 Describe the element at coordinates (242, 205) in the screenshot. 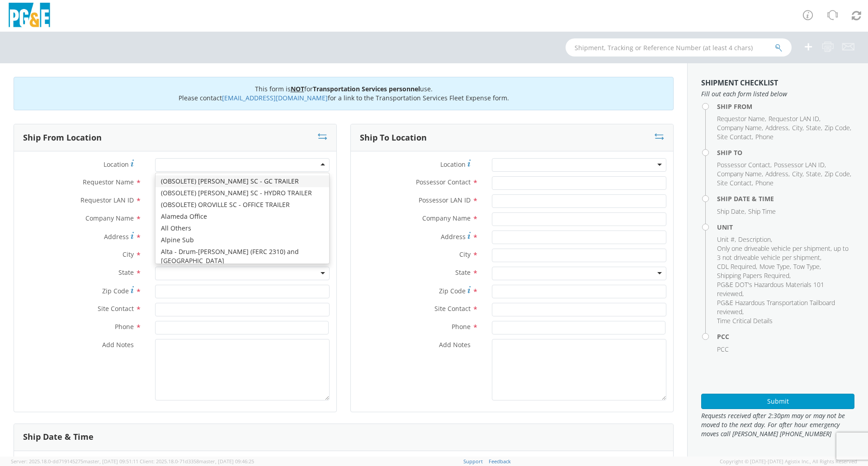

I see `div: (OBSOLETE) OROVILLE SC - OFFICE TRAILER` at that location.